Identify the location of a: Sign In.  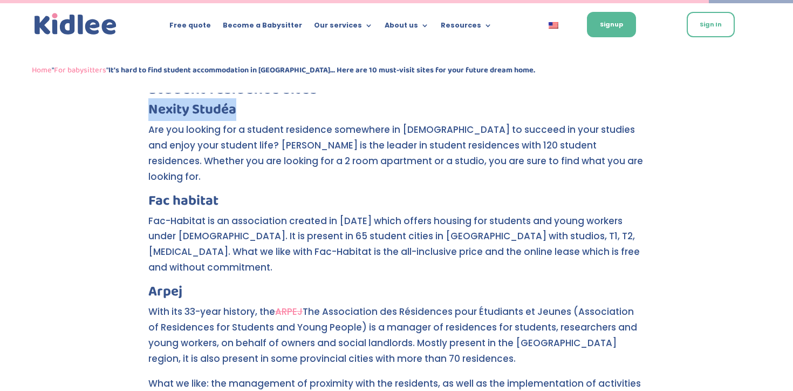
(710, 24).